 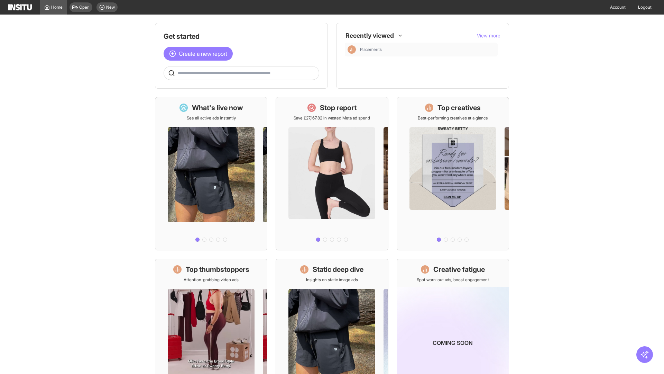 What do you see at coordinates (241, 36) in the screenshot?
I see `h1: Get started` at bounding box center [241, 36].